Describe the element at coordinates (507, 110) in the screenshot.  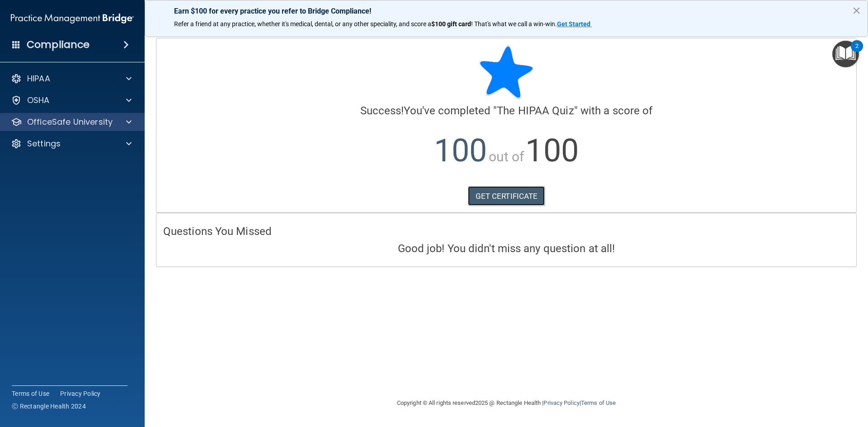
I see `h4: You've completed " " with a score of` at that location.